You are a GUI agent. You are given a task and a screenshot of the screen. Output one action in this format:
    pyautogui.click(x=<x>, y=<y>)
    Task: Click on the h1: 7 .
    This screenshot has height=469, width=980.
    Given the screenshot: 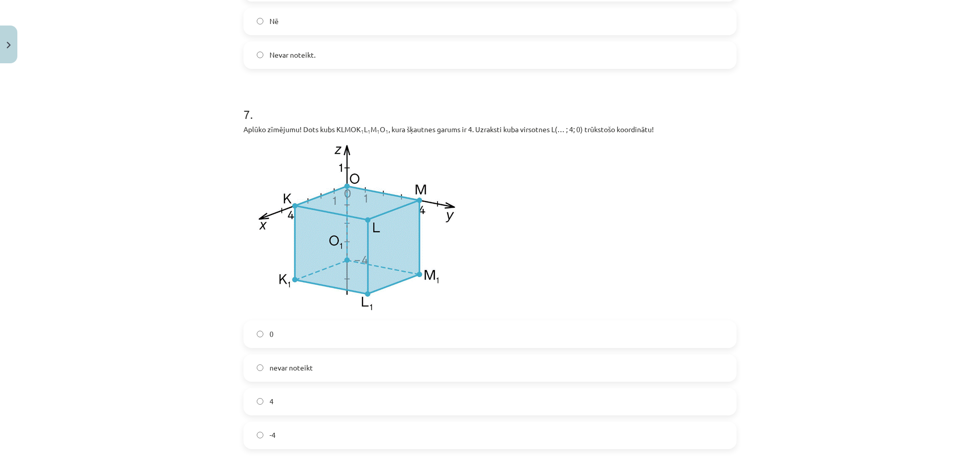 What is the action you would take?
    pyautogui.click(x=490, y=105)
    